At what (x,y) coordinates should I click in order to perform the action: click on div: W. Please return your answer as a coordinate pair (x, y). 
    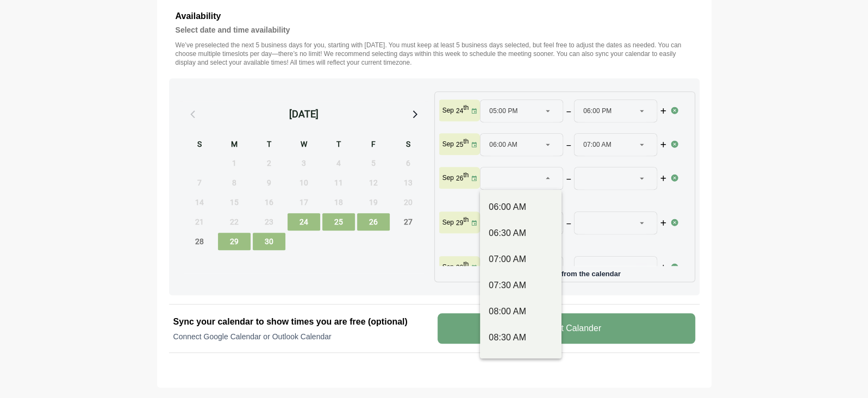
    Looking at the image, I should click on (304, 145).